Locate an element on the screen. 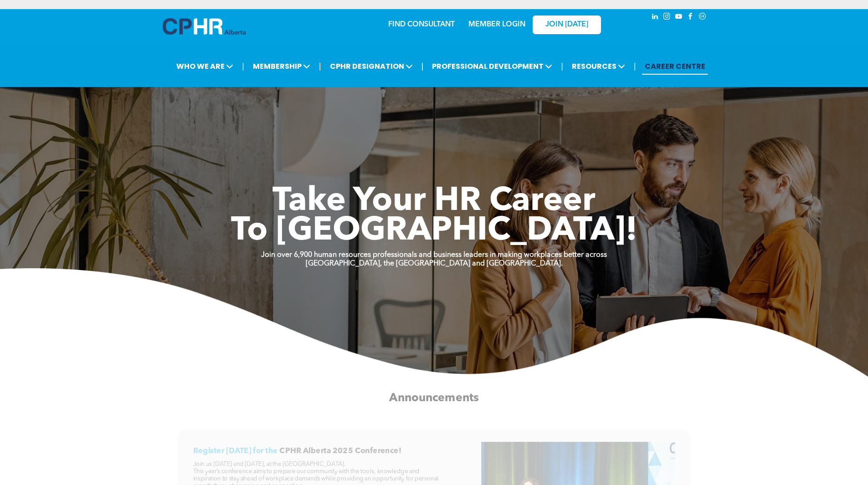  a: instagram is located at coordinates (667, 17).